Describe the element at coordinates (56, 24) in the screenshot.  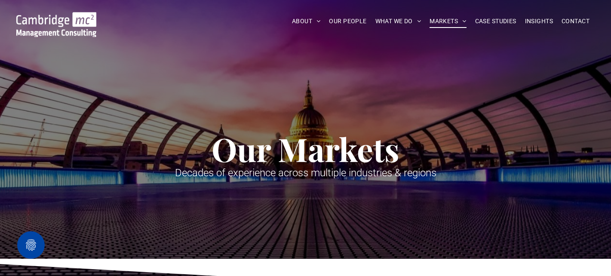
I see `img: Go to Homepage` at that location.